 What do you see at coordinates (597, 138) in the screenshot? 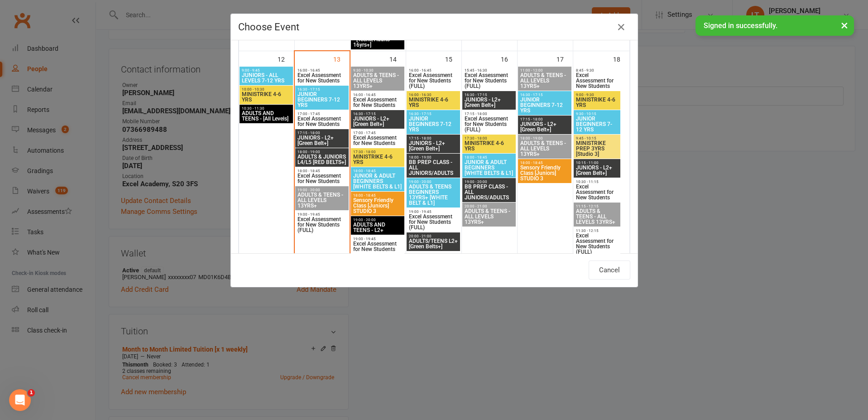
I see `span: 9:45 - 10:15` at bounding box center [597, 138].